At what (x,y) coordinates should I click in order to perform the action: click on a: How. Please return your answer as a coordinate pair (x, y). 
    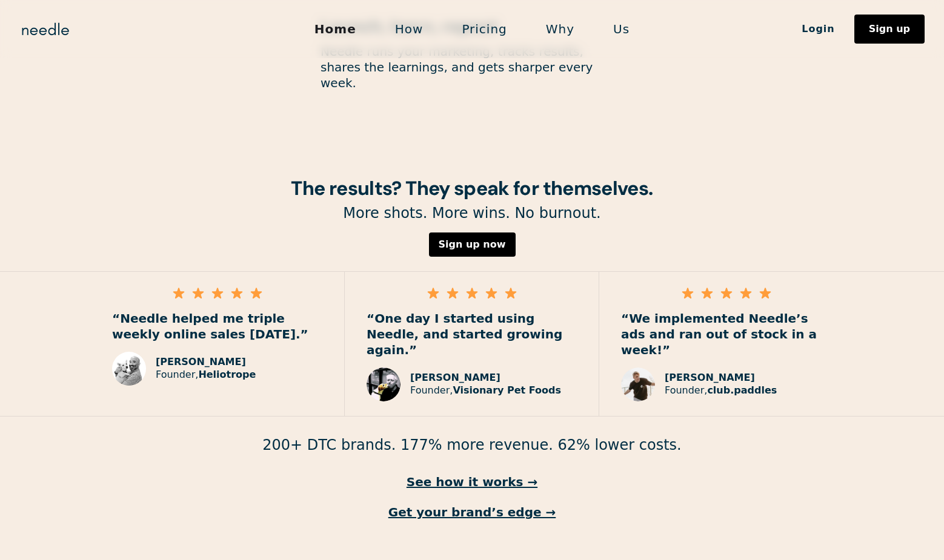
    Looking at the image, I should click on (409, 29).